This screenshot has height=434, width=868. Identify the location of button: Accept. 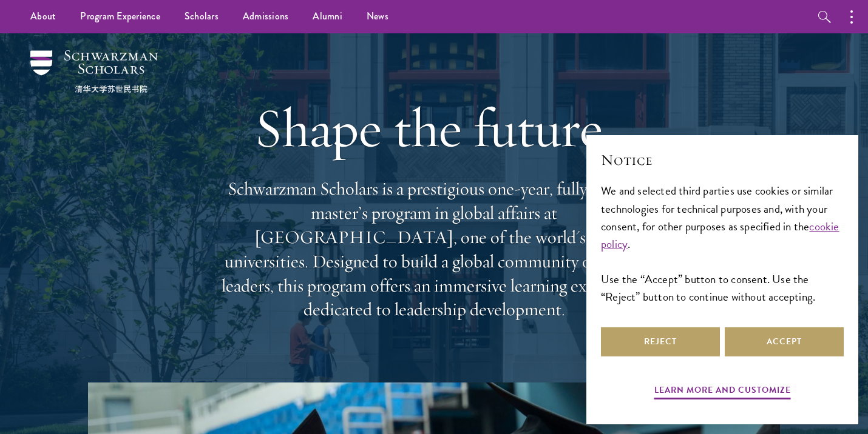
(784, 342).